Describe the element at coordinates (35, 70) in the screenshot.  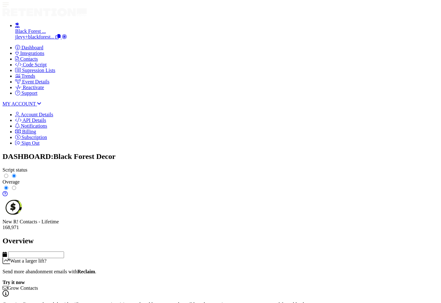
I see `a: Supression Lists` at that location.